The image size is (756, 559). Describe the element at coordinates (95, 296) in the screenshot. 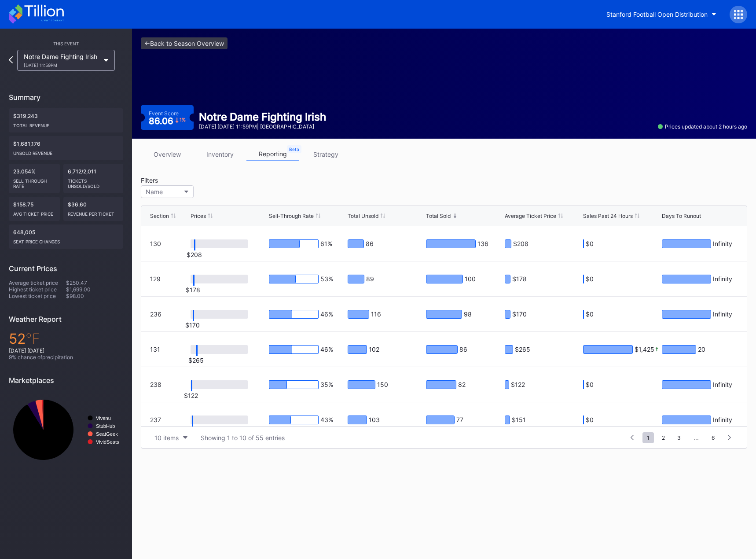

I see `div: $98.00` at that location.